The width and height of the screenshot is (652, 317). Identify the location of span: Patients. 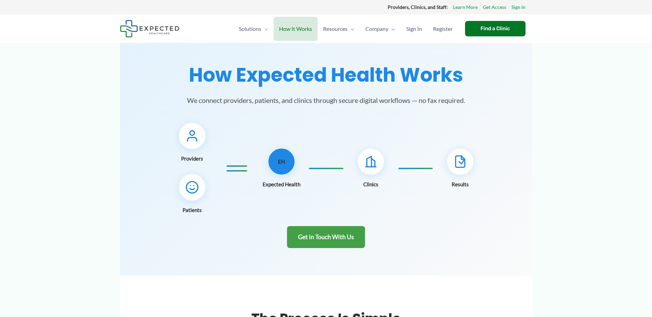
(192, 210).